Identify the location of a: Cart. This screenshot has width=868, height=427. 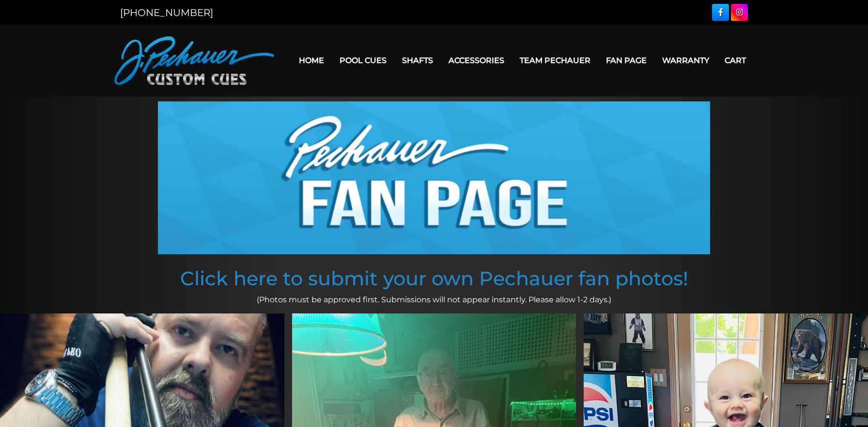
(736, 60).